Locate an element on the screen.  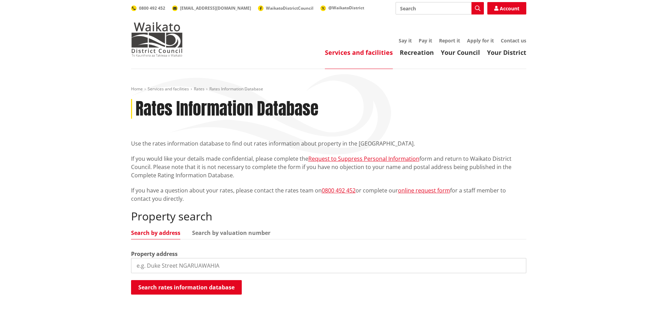
button: Search rates information database is located at coordinates (186, 287).